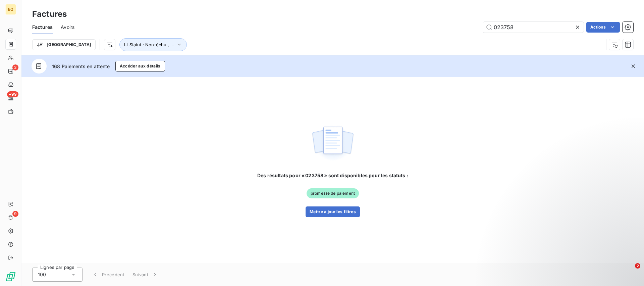 The width and height of the screenshot is (644, 286). What do you see at coordinates (333, 212) in the screenshot?
I see `button: Mettre à jour les filtres` at bounding box center [333, 212].